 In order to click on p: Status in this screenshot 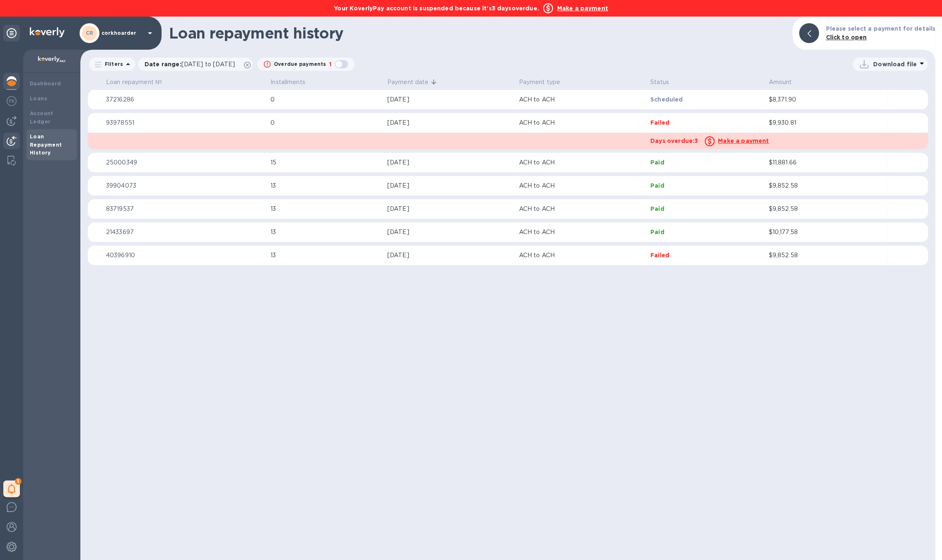, I will do `click(660, 82)`.